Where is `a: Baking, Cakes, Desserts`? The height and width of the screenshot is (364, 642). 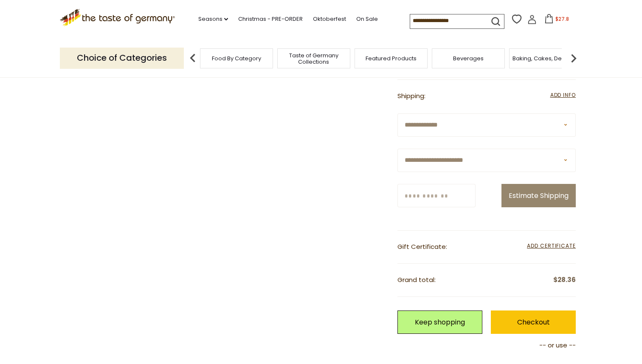 a: Baking, Cakes, Desserts is located at coordinates (546, 58).